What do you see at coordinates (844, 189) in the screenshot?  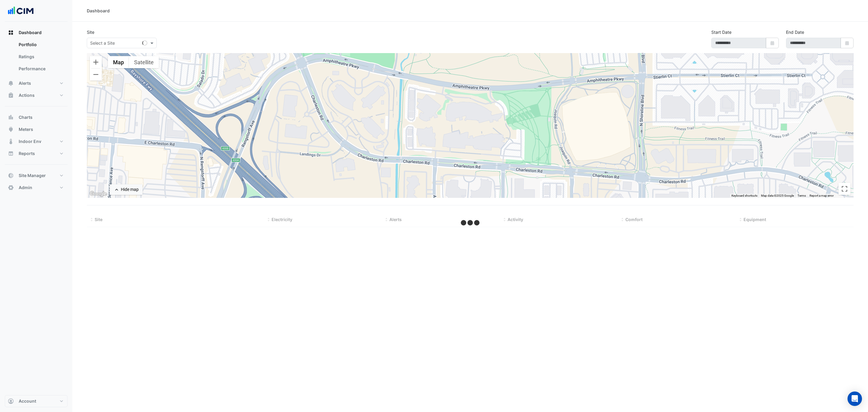 I see `button: Toggle fullscreen view` at bounding box center [844, 189].